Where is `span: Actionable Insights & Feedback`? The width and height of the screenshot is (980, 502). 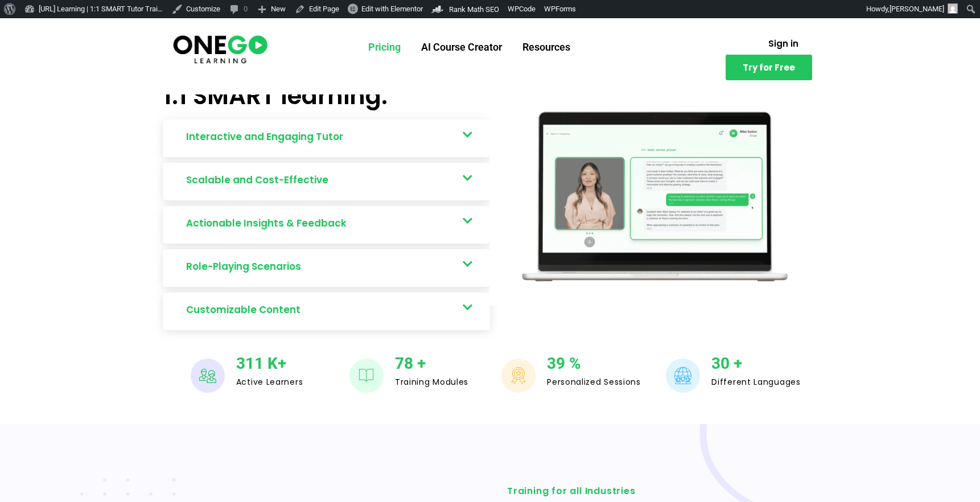 span: Actionable Insights & Feedback is located at coordinates (269, 223).